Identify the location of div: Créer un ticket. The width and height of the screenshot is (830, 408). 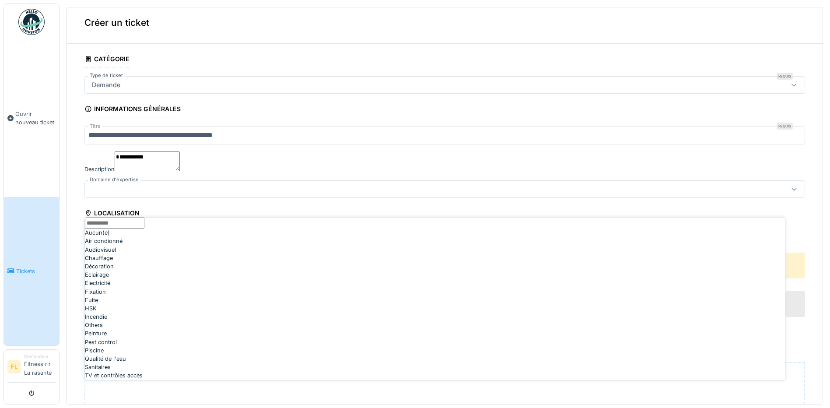
(445, 23).